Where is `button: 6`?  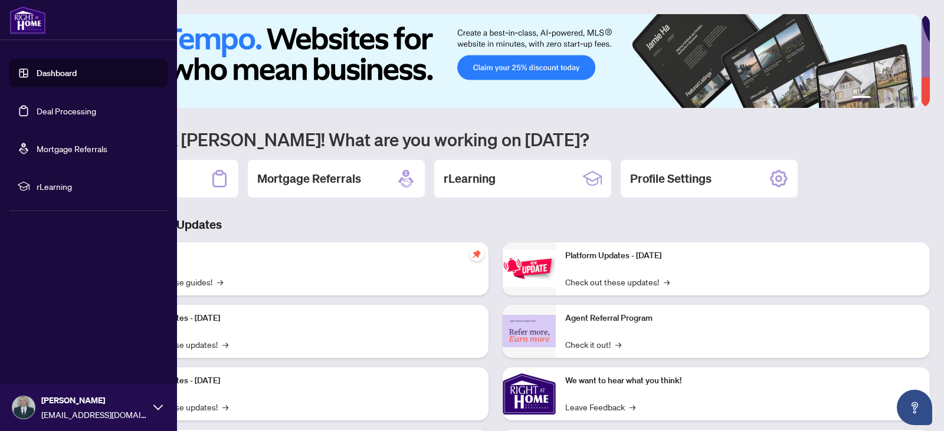
button: 6 is located at coordinates (915, 99).